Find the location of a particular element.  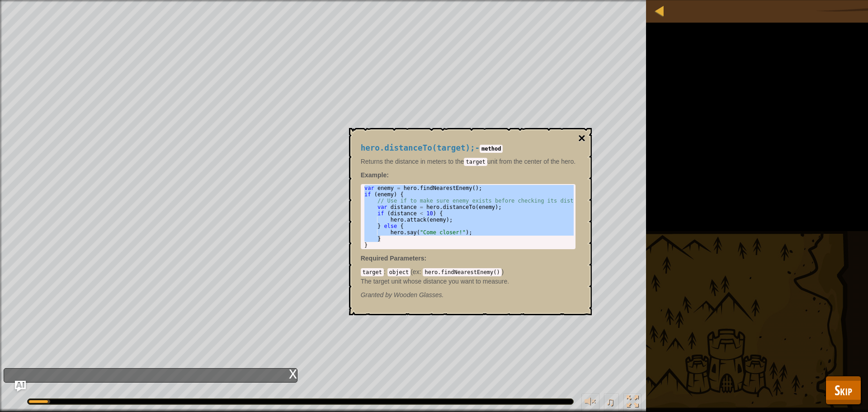

code: object is located at coordinates (399, 272).